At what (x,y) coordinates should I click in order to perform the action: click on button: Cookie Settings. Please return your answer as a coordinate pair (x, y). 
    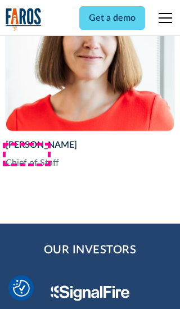
    Looking at the image, I should click on (21, 288).